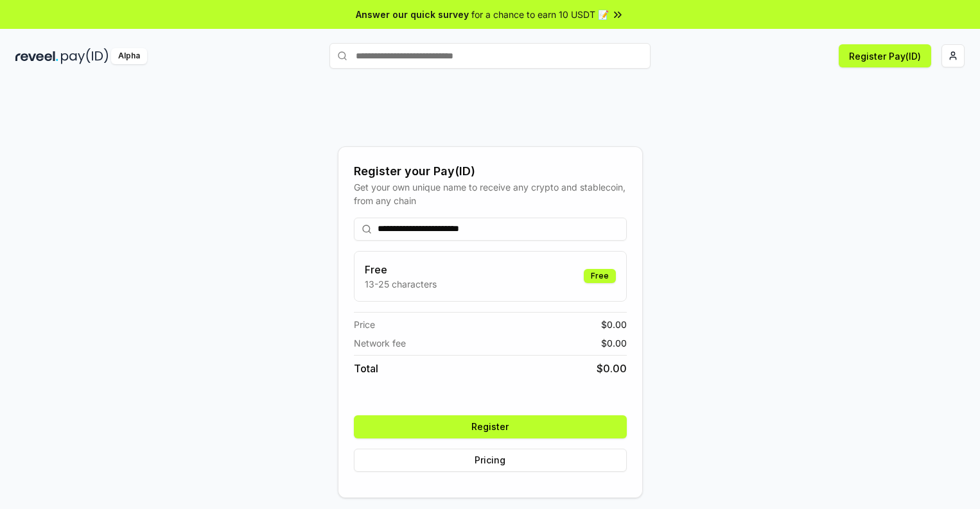 Image resolution: width=980 pixels, height=509 pixels. I want to click on div: Register your Pay(ID), so click(490, 171).